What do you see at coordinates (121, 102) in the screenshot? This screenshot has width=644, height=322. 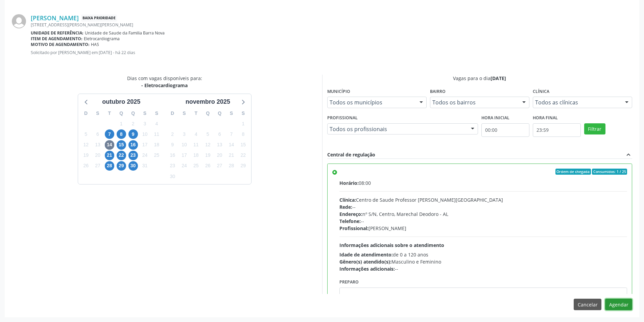 I see `div: outubro 2025` at bounding box center [121, 102].